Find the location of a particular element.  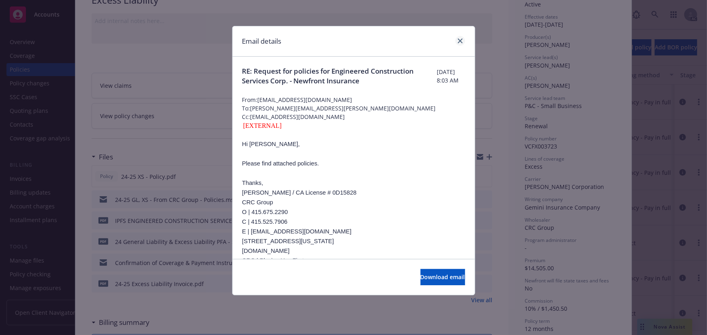

button: Download email is located at coordinates (443, 277).